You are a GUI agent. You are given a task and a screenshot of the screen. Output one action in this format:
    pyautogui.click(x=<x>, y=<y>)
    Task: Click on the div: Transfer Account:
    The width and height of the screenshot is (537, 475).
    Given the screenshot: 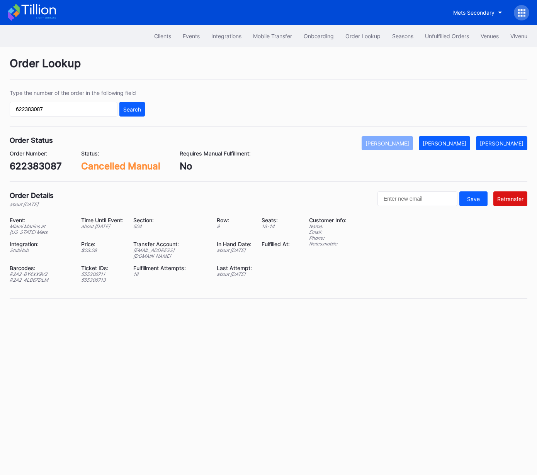 What is the action you would take?
    pyautogui.click(x=170, y=244)
    